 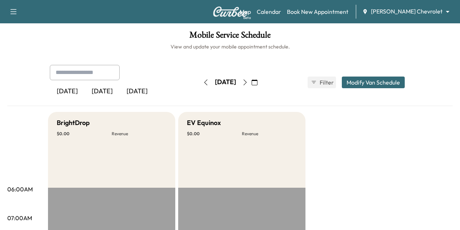 I want to click on a: Book New Appointment, so click(x=318, y=12).